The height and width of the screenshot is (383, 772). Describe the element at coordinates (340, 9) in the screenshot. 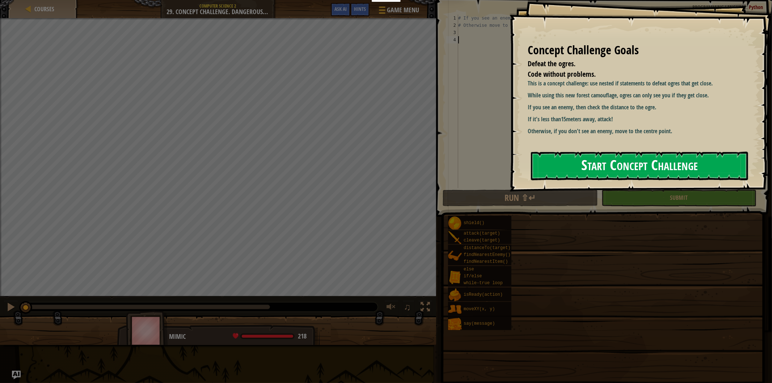

I see `span: Ask AI` at that location.